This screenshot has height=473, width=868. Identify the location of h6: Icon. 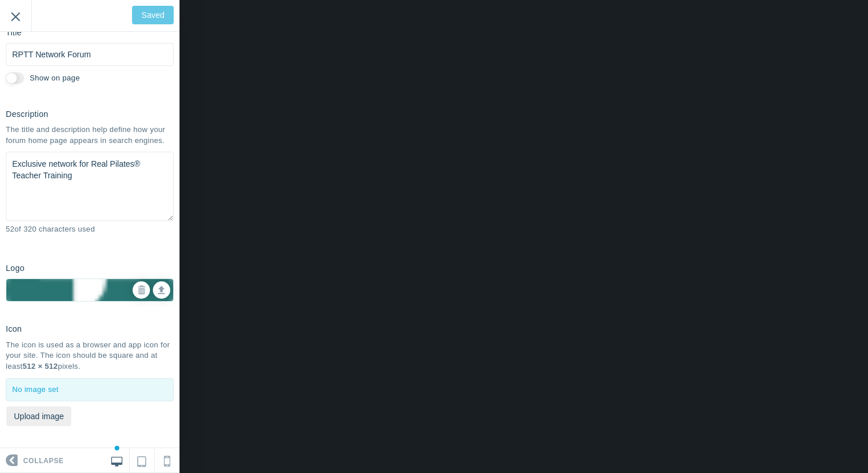
(14, 329).